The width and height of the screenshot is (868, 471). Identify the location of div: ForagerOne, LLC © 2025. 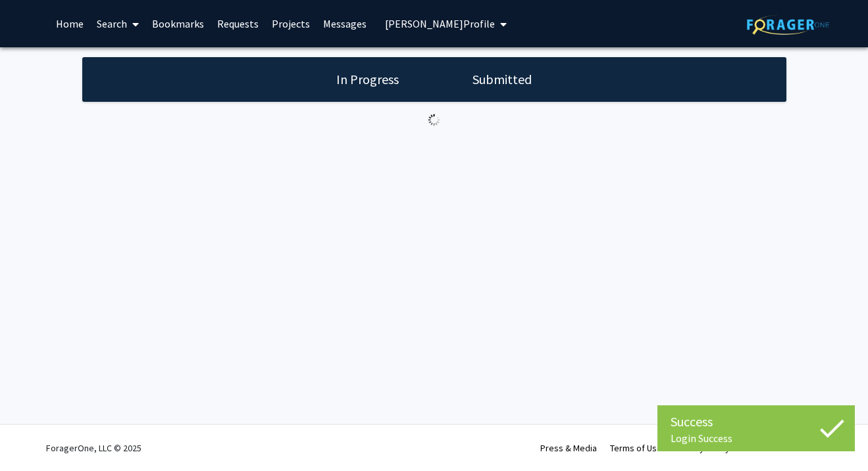
(93, 448).